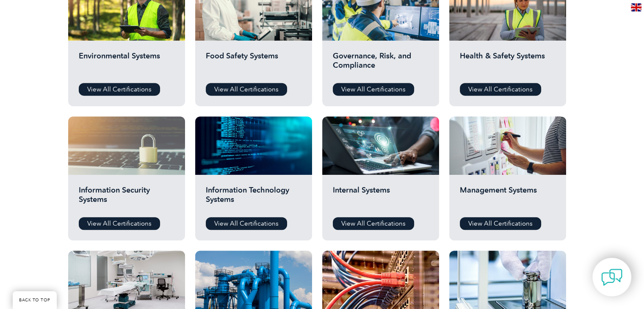  I want to click on h2: Management Systems, so click(508, 198).